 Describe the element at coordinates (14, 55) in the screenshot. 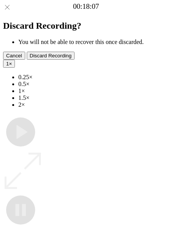

I see `button: Cancel` at that location.